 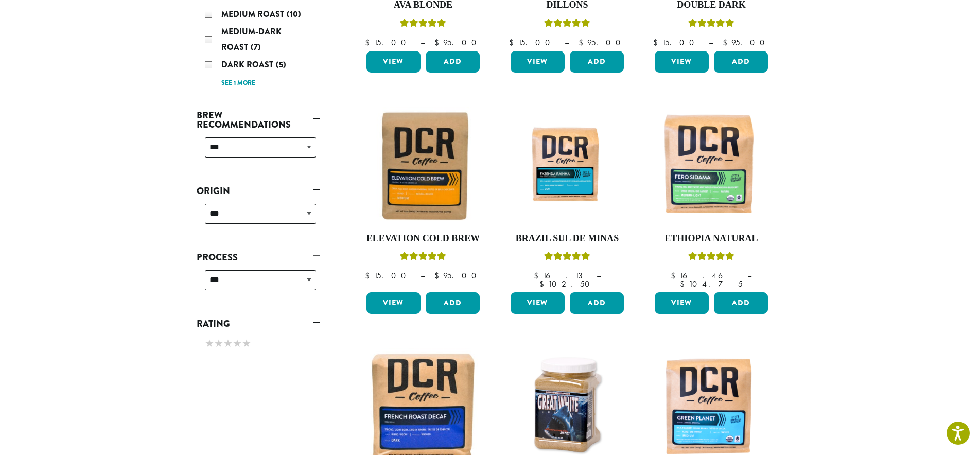 What do you see at coordinates (249, 64) in the screenshot?
I see `span: Dark Roast` at bounding box center [249, 64].